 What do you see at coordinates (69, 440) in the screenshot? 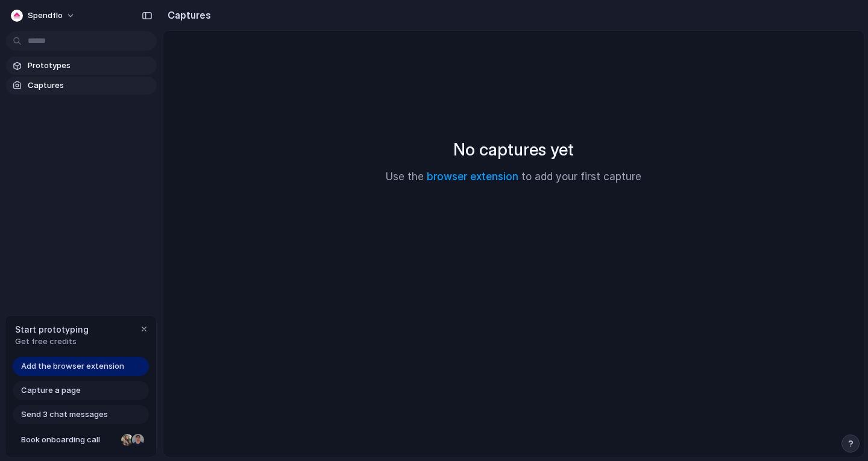
I see `span: Book onboarding call` at bounding box center [69, 440].